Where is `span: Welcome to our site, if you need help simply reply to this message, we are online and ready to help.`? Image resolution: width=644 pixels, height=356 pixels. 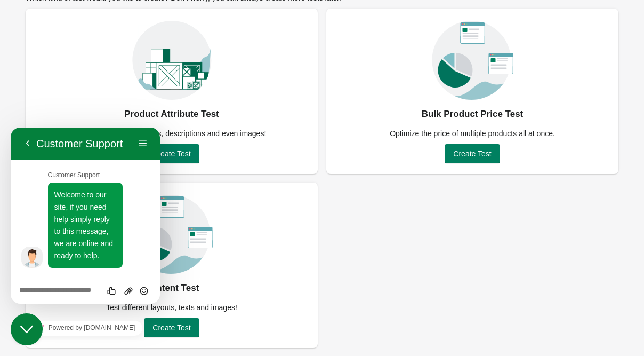 span: Welcome to our site, if you need help simply reply to this message, we are online and ready to help. is located at coordinates (73, 97).